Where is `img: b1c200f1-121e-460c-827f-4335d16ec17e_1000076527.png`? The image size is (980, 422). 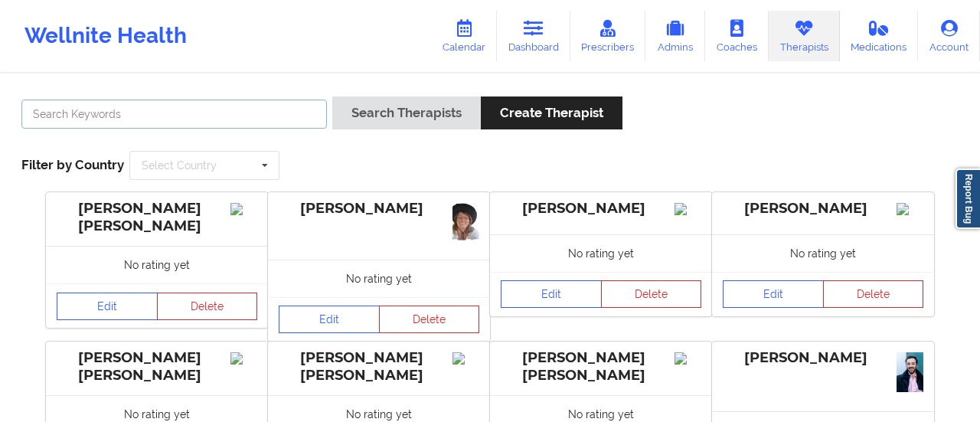
img: b1c200f1-121e-460c-827f-4335d16ec17e_1000076527.png is located at coordinates (466, 222).